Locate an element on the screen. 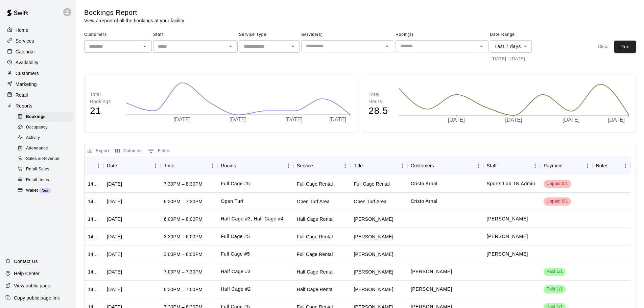  p: Total Hours is located at coordinates (380, 98).